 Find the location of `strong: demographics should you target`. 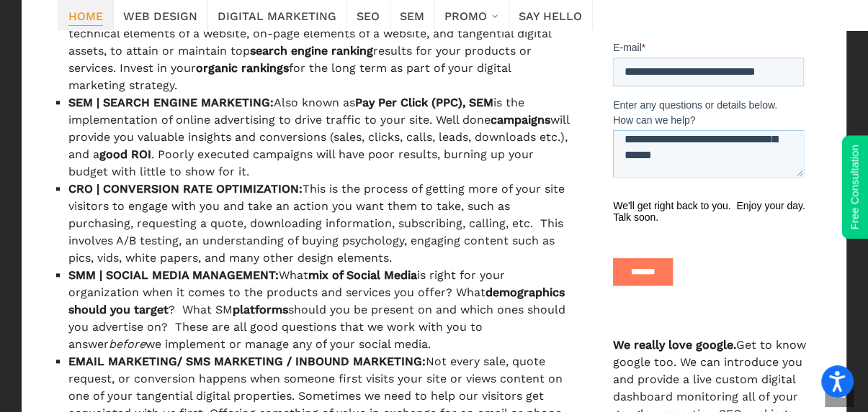

strong: demographics should you target is located at coordinates (316, 301).